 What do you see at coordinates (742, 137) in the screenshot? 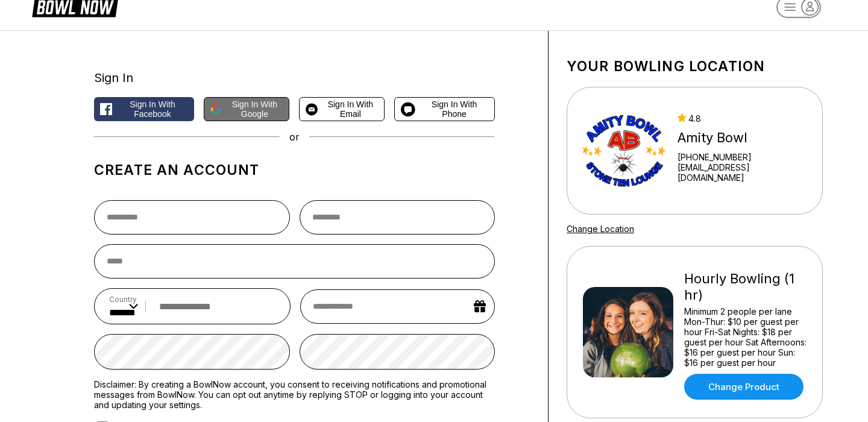
I see `div: Amity Bowl` at bounding box center [742, 137].